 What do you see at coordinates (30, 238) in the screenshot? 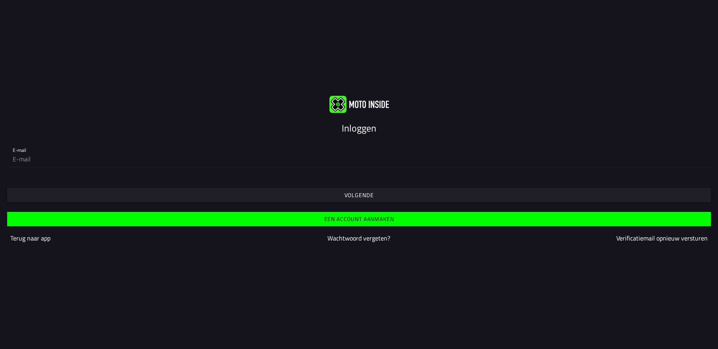
I see `ion-text: Terug naar app` at bounding box center [30, 238].